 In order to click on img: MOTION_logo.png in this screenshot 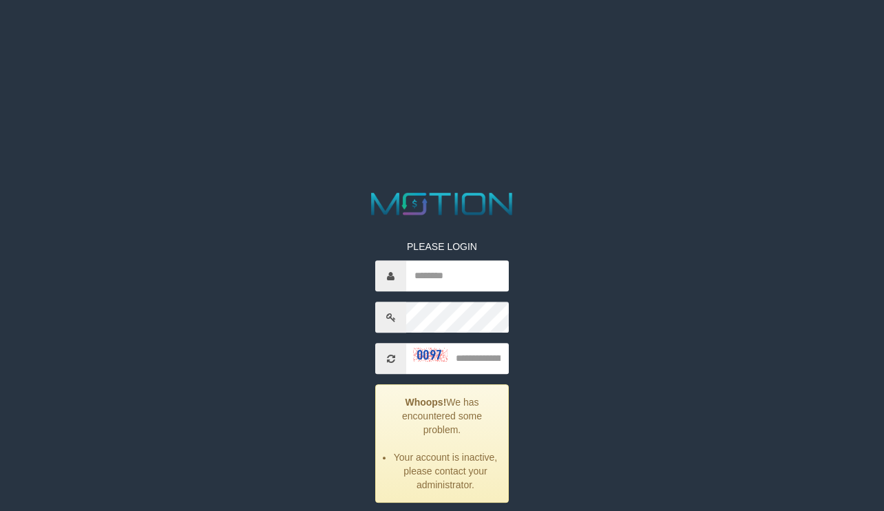, I will do `click(442, 204)`.